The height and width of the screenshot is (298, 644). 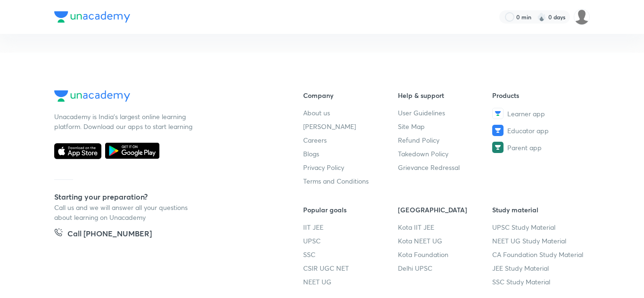 What do you see at coordinates (445, 126) in the screenshot?
I see `a: Site Map` at bounding box center [445, 126].